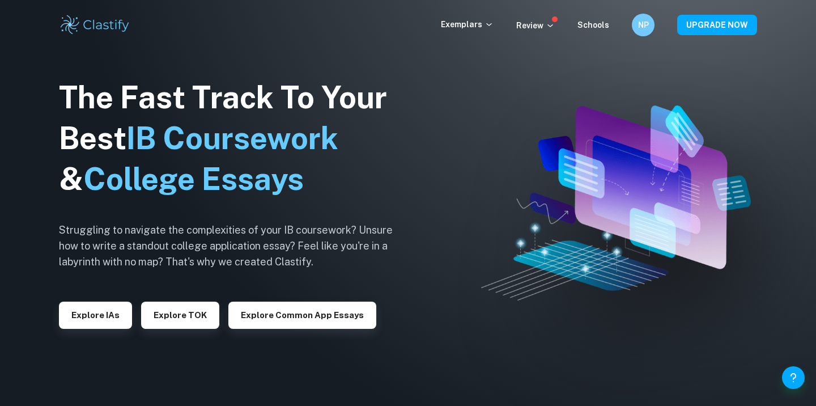 Image resolution: width=816 pixels, height=406 pixels. What do you see at coordinates (235, 138) in the screenshot?
I see `h1: The Fast Track To Your Best &` at bounding box center [235, 138].